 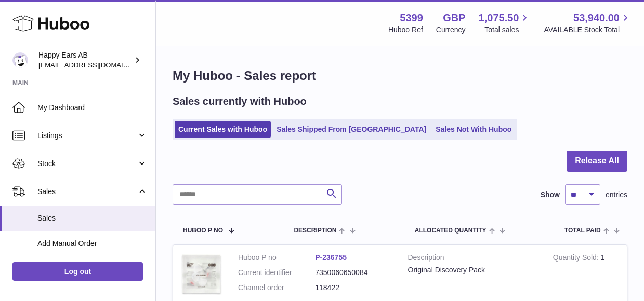 What do you see at coordinates (596, 161) in the screenshot?
I see `button: Release All` at bounding box center [596, 161].